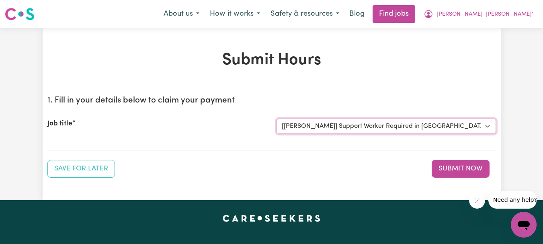  Describe the element at coordinates (357, 14) in the screenshot. I see `a: Blog` at that location.